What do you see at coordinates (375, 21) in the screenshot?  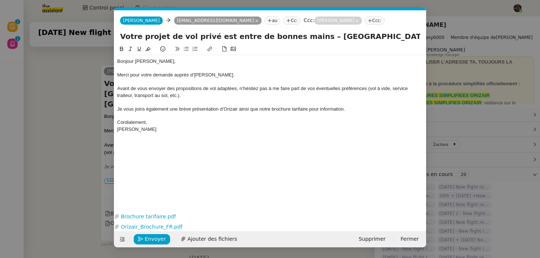 I see `nz-tag: Ccc:` at bounding box center [375, 21].